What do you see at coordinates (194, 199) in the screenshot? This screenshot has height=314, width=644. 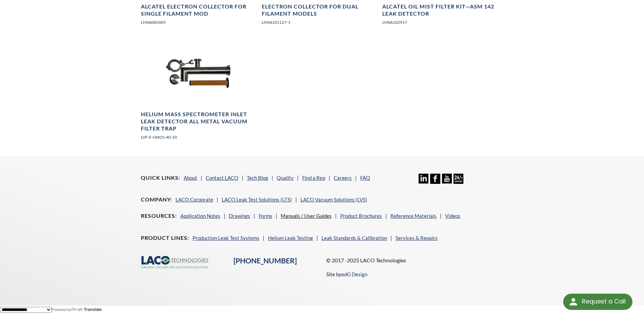 I see `a: LACO Corporate` at bounding box center [194, 199].